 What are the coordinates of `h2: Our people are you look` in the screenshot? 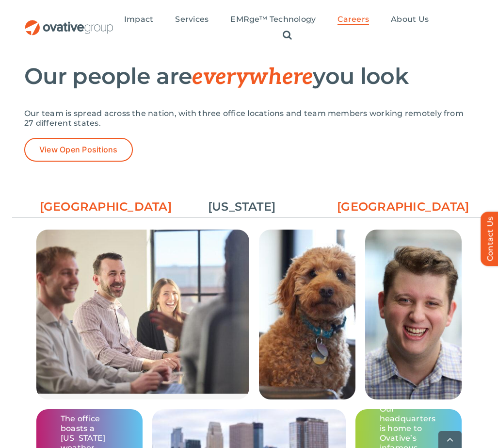 It's located at (249, 76).